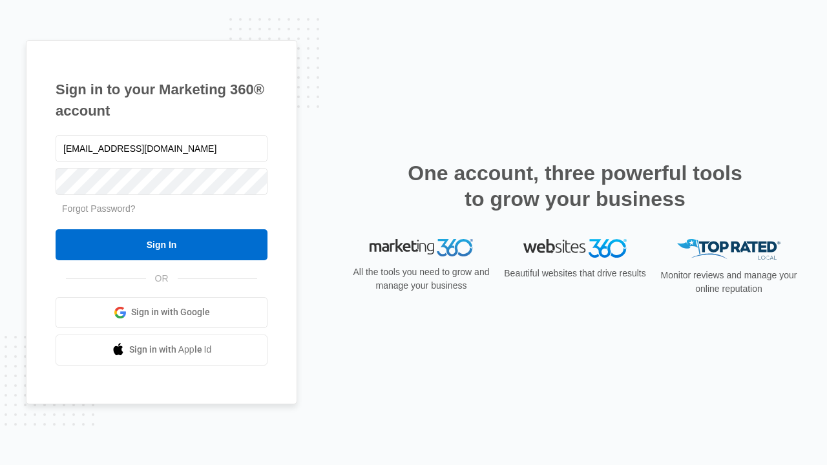 The width and height of the screenshot is (827, 465). What do you see at coordinates (170, 349) in the screenshot?
I see `span: Sign in with Apple Id` at bounding box center [170, 349].